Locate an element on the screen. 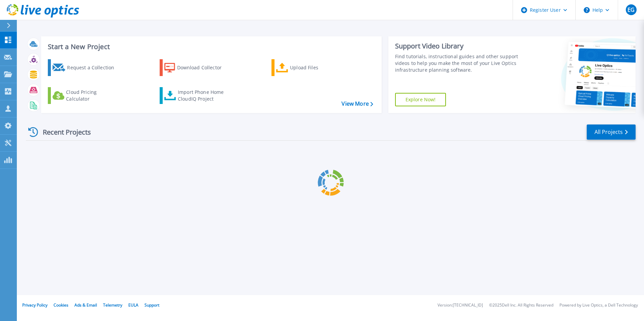 This screenshot has height=321, width=644. a: Telemetry is located at coordinates (112, 305).